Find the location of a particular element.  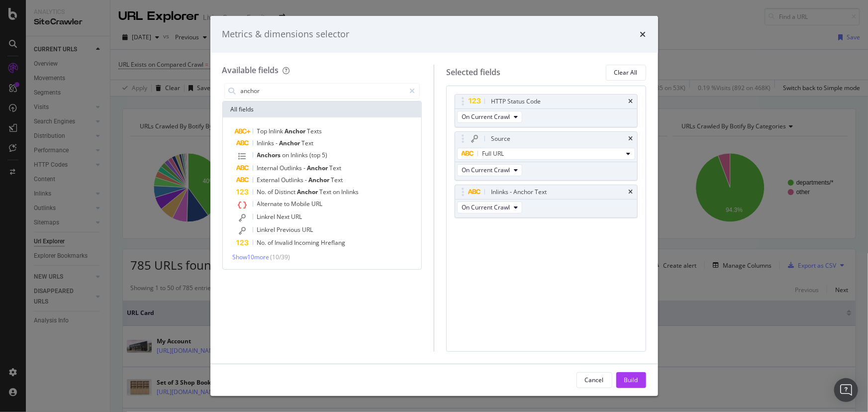

span: (top is located at coordinates (316, 155).